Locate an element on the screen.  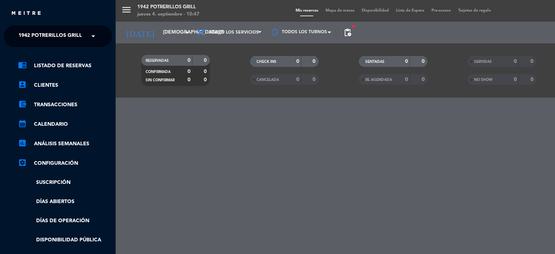
i: settings_applications is located at coordinates (22, 162).